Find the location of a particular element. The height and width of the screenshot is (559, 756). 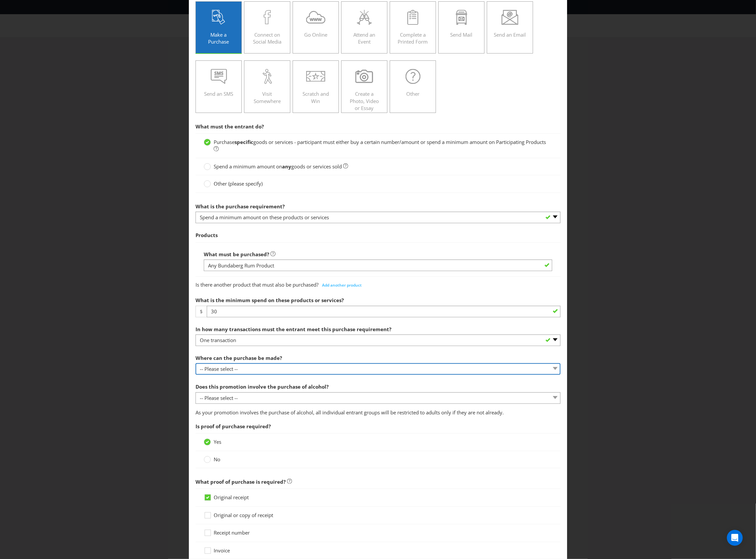

span: What proof of purchase is required? is located at coordinates (241, 482).